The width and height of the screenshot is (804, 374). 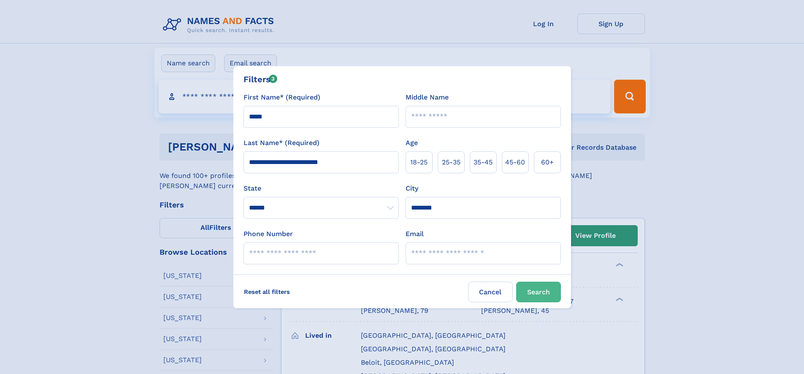 I want to click on span: 35‑45, so click(x=483, y=162).